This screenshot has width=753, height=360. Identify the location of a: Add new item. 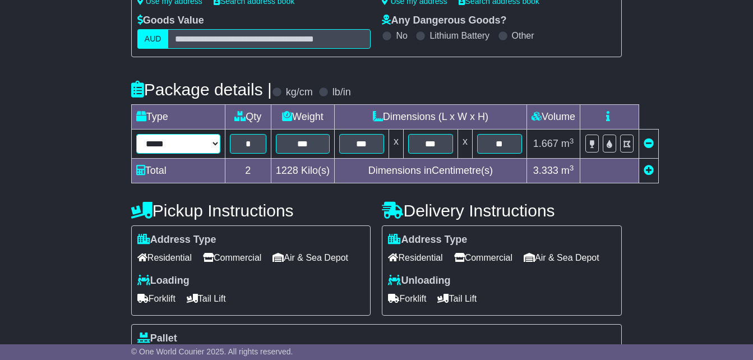
(649, 170).